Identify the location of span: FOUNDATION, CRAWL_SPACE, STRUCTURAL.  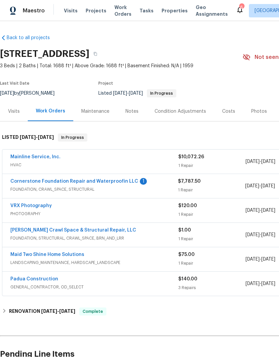
(94, 189).